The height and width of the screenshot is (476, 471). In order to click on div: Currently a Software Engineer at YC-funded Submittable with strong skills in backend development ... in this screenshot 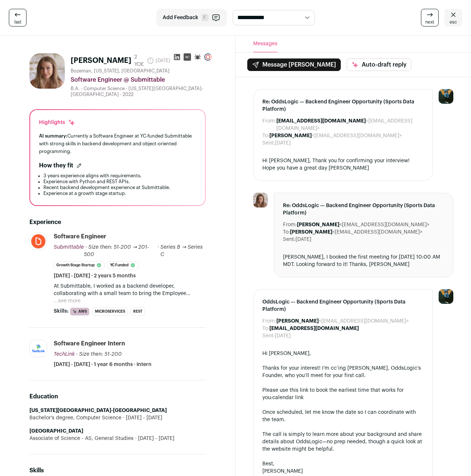, I will do `click(118, 143)`.